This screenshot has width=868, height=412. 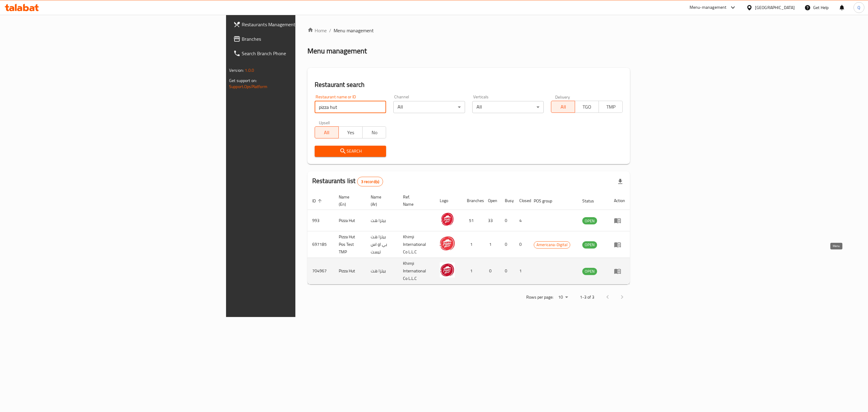 What do you see at coordinates (592, 201) in the screenshot?
I see `span: Status` at bounding box center [592, 201].